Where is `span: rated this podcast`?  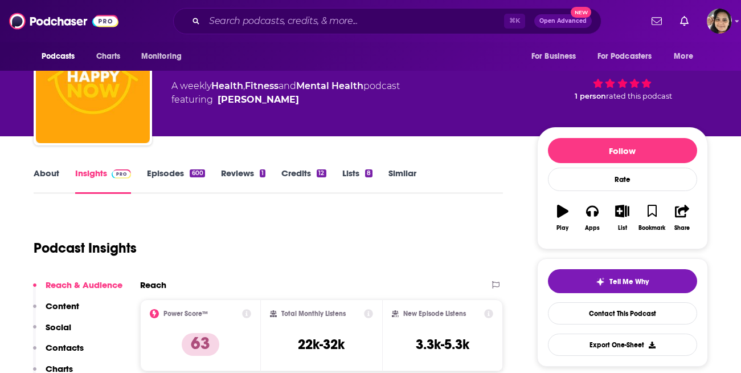
span: rated this podcast is located at coordinates (639, 96).